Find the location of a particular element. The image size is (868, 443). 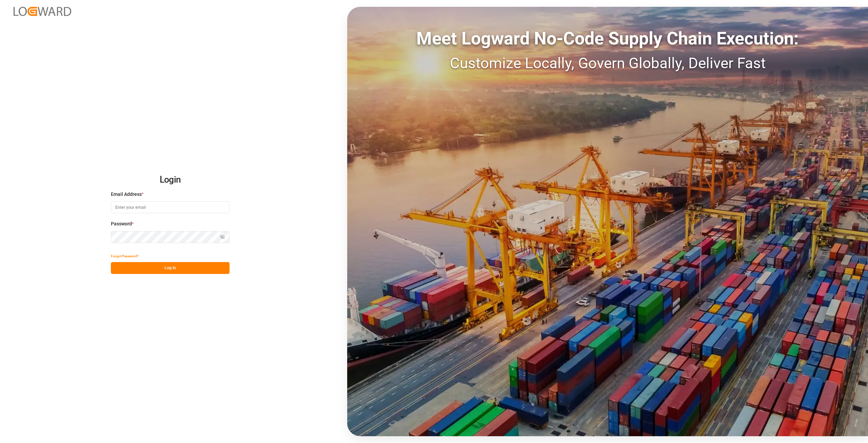

h2: Login is located at coordinates (170, 180).